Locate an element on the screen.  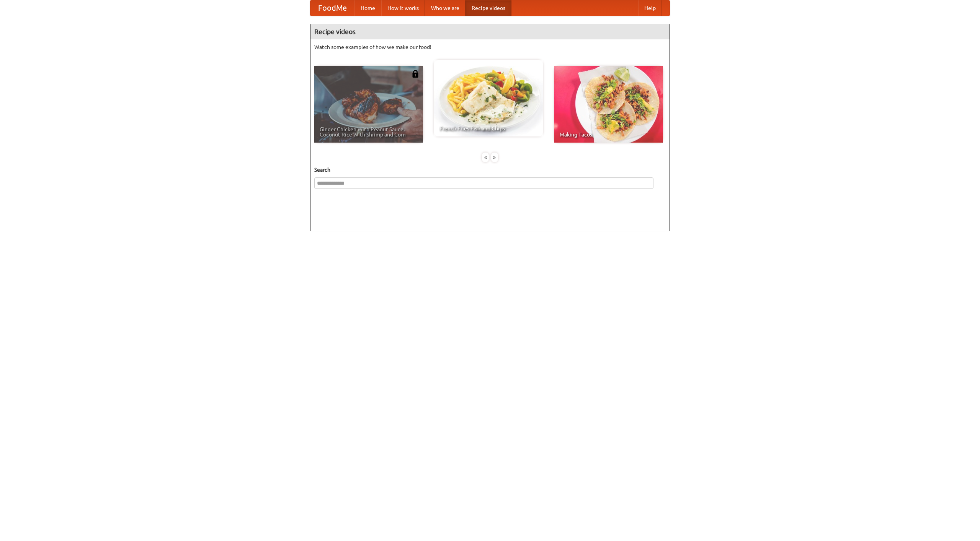
p: Watch some examples of how we make our food! is located at coordinates (490, 47).